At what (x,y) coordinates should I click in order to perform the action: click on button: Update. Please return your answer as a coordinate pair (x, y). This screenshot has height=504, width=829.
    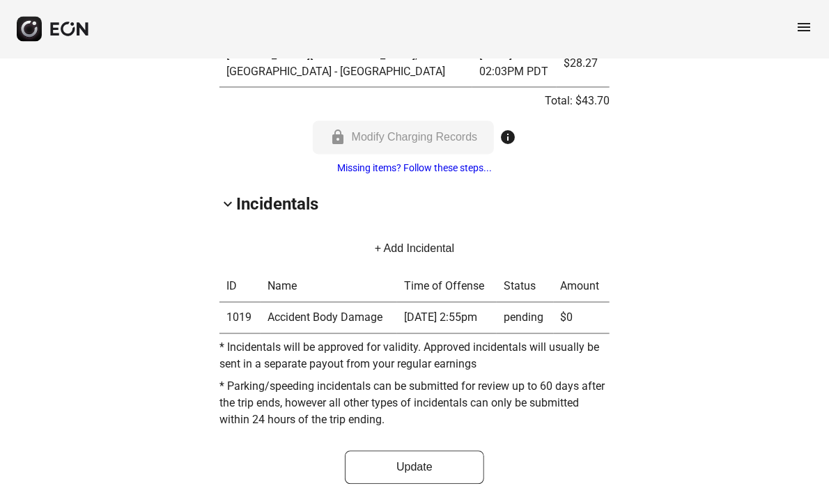
    Looking at the image, I should click on (414, 468).